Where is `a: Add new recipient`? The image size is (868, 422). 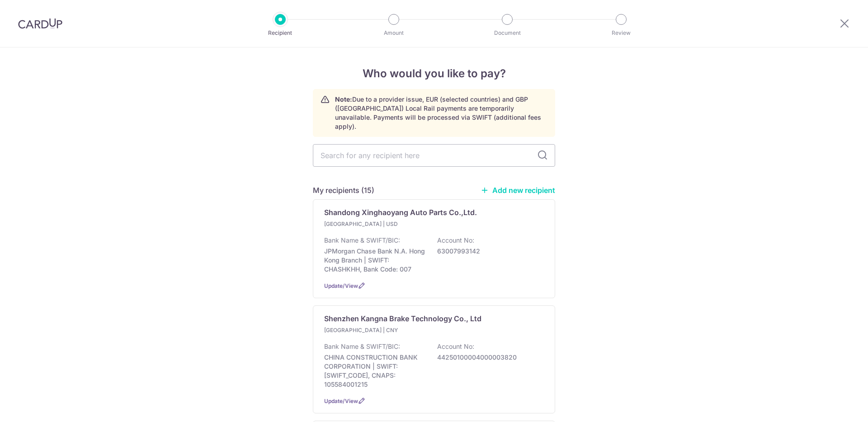
a: Add new recipient is located at coordinates (517, 190).